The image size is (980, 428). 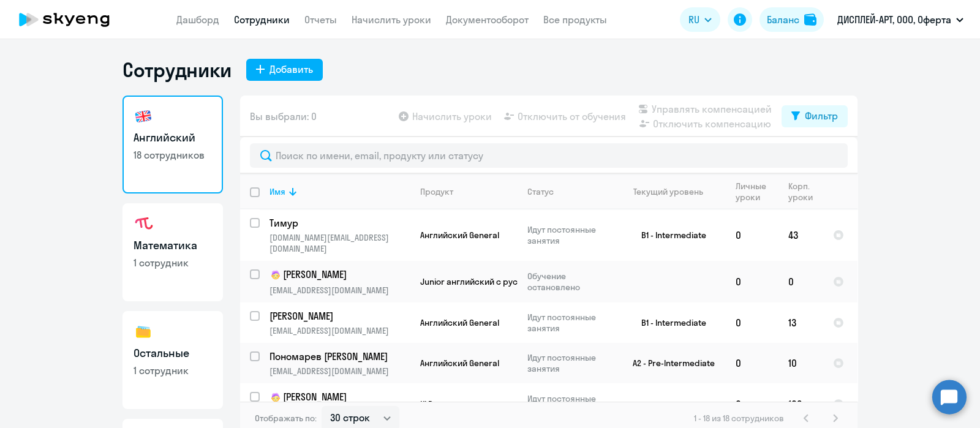 What do you see at coordinates (173, 245) in the screenshot?
I see `h3: Математика` at bounding box center [173, 245].